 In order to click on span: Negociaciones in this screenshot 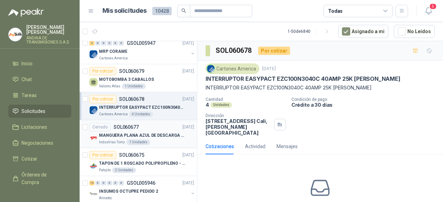, I will do `click(37, 143)`.